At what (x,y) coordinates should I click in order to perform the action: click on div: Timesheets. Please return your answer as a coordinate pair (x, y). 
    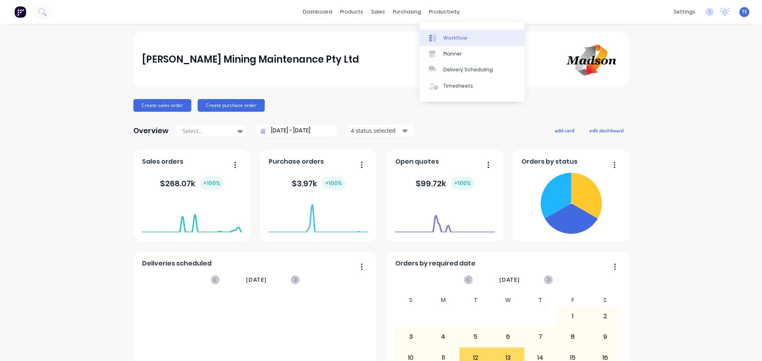
    Looking at the image, I should click on (458, 86).